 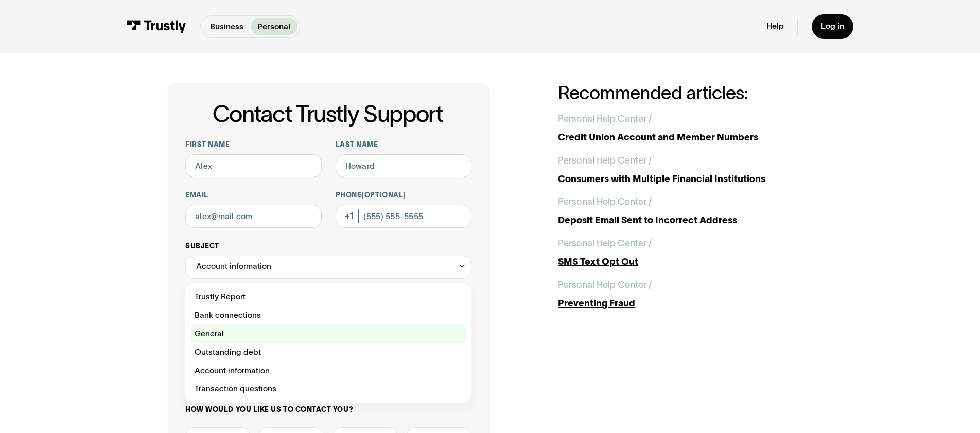 I want to click on a: Personal Help Center /Consumers with Multiple Financial Institutions, so click(x=685, y=169).